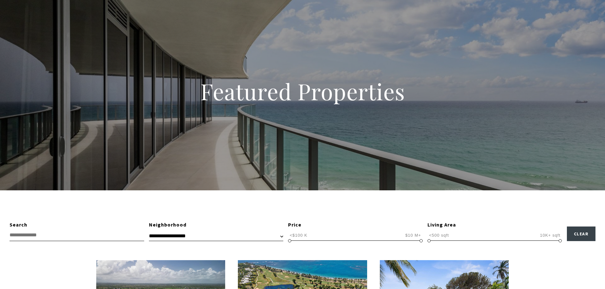 The width and height of the screenshot is (605, 289). What do you see at coordinates (581, 234) in the screenshot?
I see `button: Clear` at bounding box center [581, 234].